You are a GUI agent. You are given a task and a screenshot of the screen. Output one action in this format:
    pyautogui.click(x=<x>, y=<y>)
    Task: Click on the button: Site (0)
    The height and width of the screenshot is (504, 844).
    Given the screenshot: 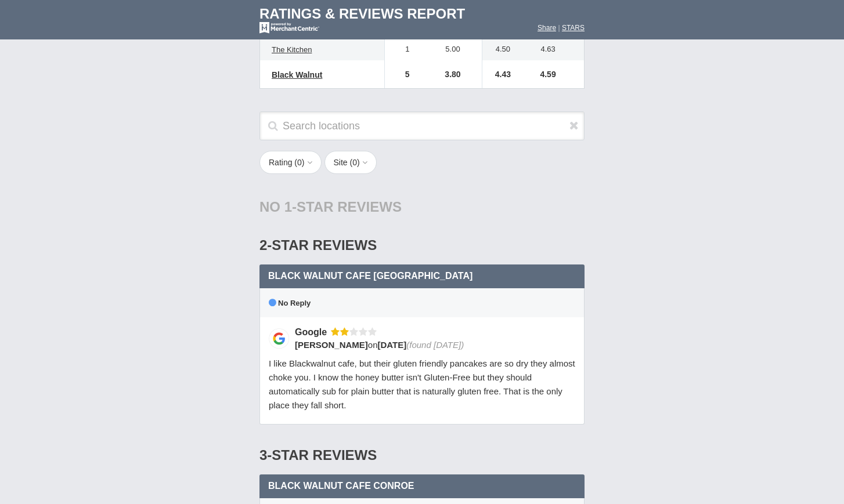 What is the action you would take?
    pyautogui.click(x=351, y=162)
    